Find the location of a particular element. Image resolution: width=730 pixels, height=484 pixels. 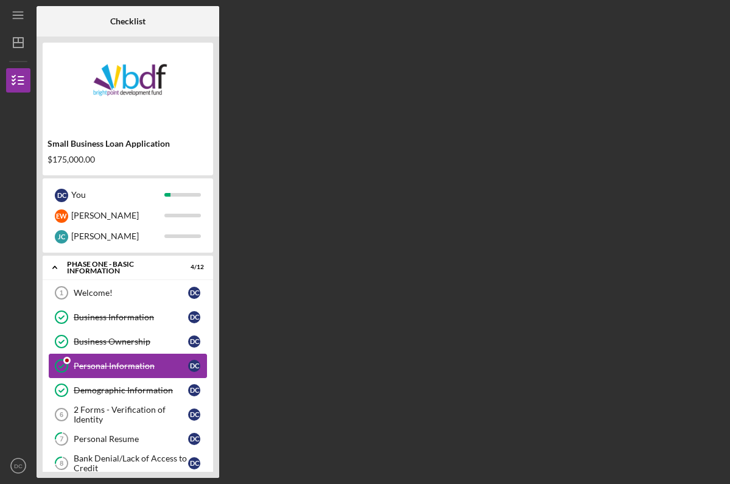

div: Welcome! is located at coordinates (131, 293).